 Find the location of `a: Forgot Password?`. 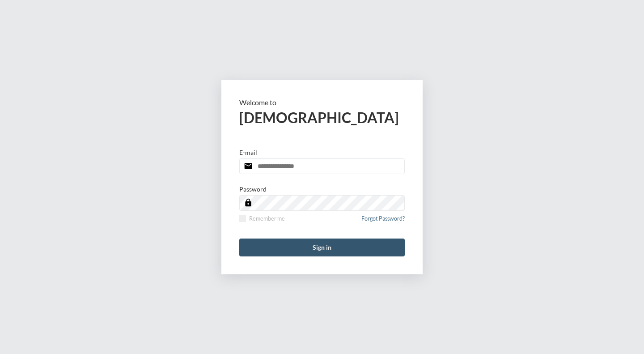

a: Forgot Password? is located at coordinates (383, 221).